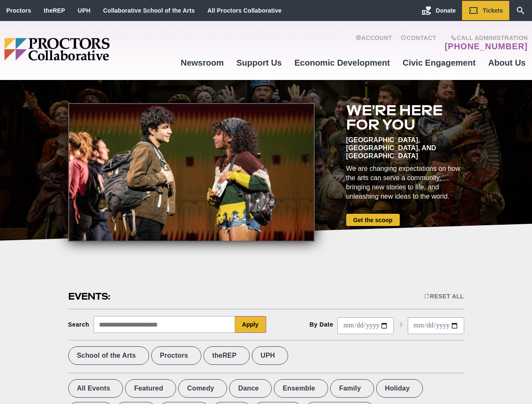  What do you see at coordinates (96, 389) in the screenshot?
I see `label: All Events` at bounding box center [96, 389].